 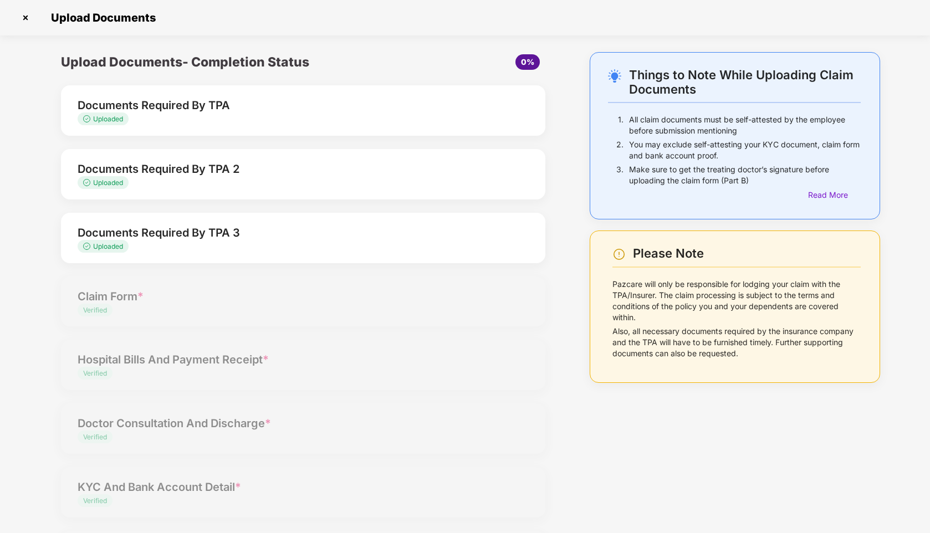 I want to click on p: Make sure to get the treating doctor’s signature before uploading the claim form (Part B), so click(x=745, y=175).